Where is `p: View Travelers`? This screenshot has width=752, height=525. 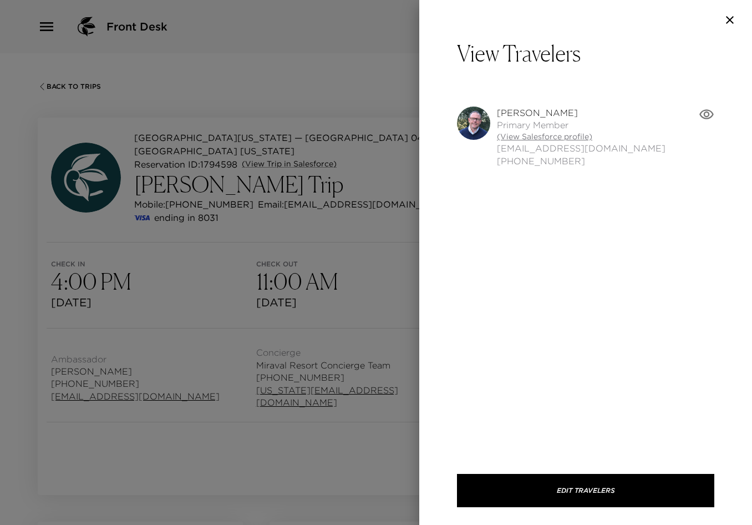 p: View Travelers is located at coordinates (586, 53).